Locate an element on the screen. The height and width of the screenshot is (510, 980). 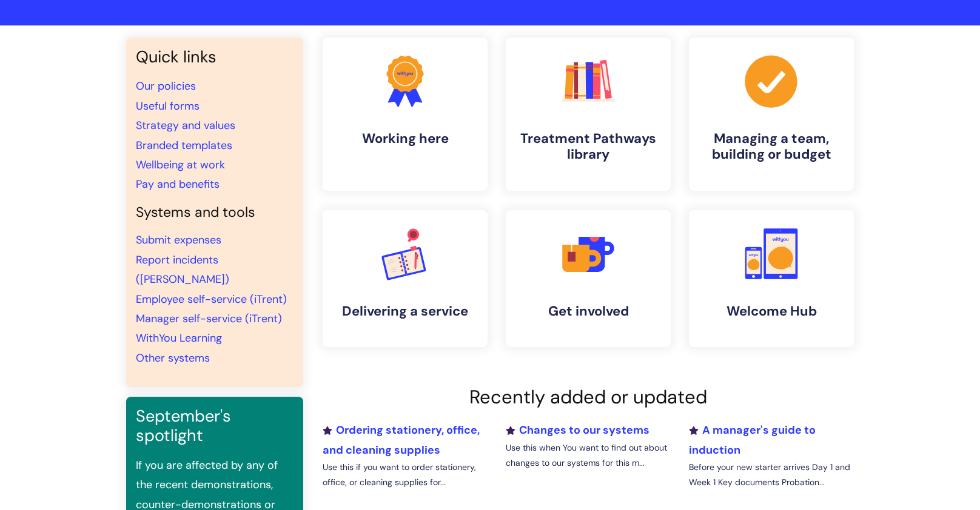
a: Welcome Hub is located at coordinates (771, 279).